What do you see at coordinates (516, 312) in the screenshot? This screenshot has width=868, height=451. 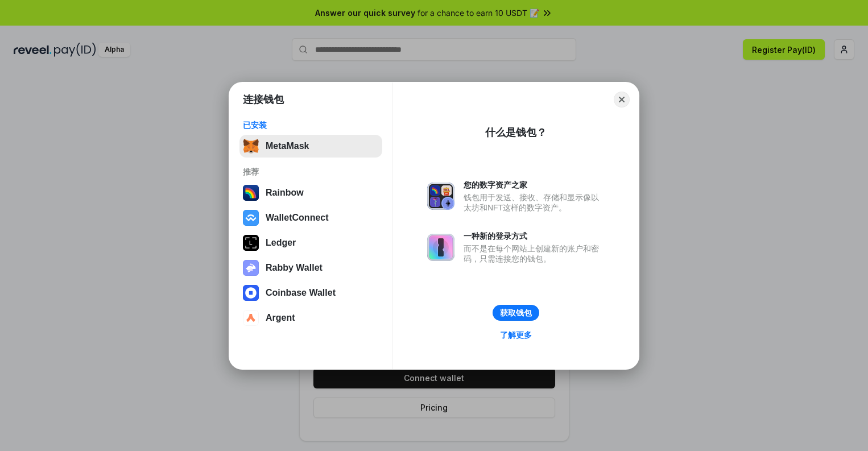 I see `div: 获取钱包` at bounding box center [516, 312].